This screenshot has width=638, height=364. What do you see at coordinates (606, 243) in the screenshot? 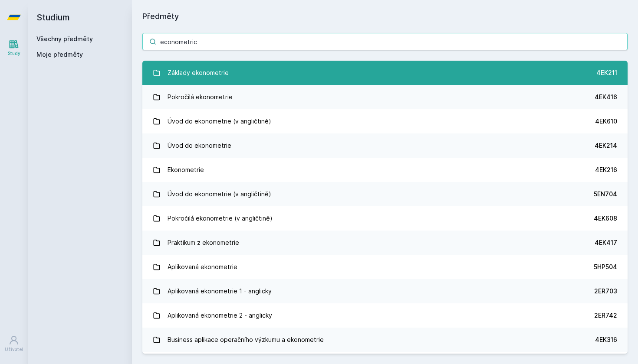
I see `div: 4EK417` at bounding box center [606, 243].